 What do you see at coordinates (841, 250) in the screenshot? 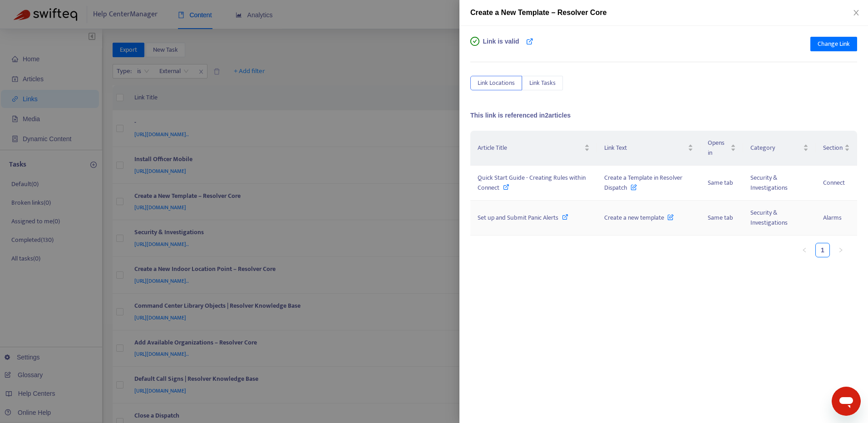
I see `button: right` at bounding box center [841, 250].